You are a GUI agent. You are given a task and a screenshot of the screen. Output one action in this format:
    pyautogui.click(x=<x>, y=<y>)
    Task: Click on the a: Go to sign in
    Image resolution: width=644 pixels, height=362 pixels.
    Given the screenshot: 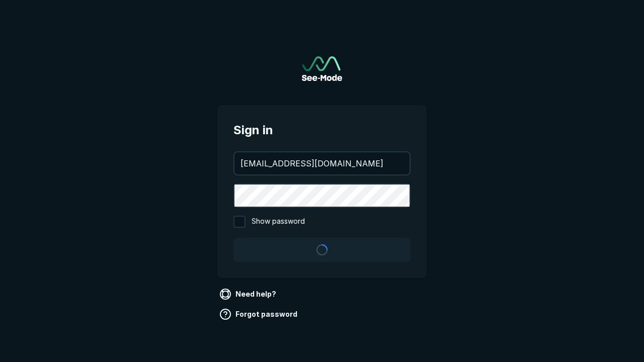 What is the action you would take?
    pyautogui.click(x=322, y=69)
    